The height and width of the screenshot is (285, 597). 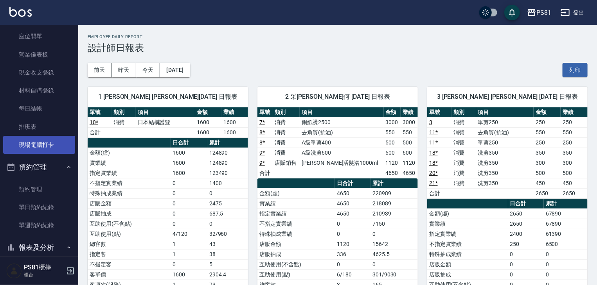 I want to click on td: 2650, so click(x=546, y=194).